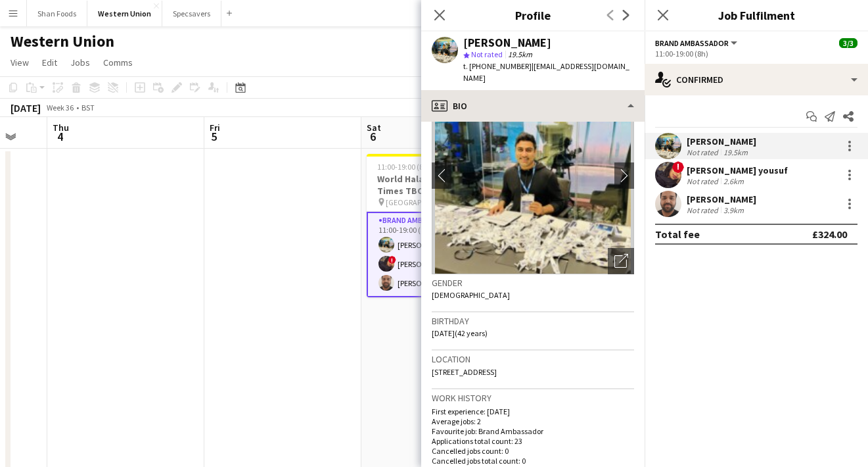 The width and height of the screenshot is (868, 467). I want to click on h3: Location, so click(533, 359).